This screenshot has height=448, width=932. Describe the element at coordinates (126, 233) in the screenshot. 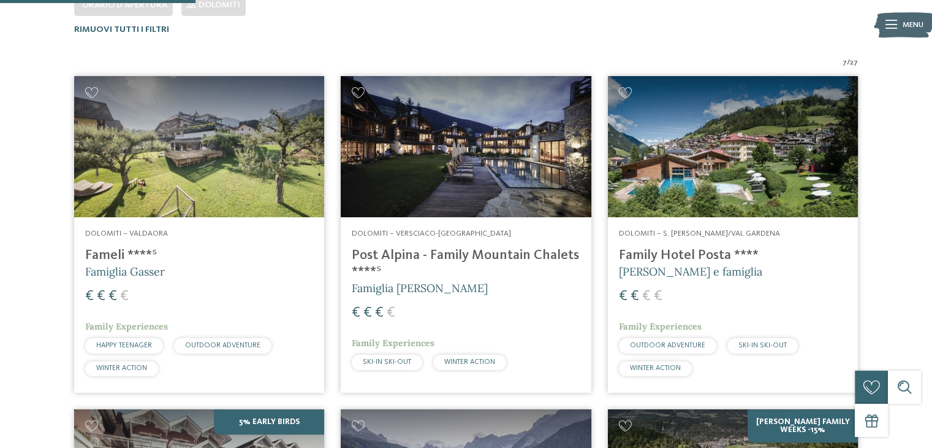

I see `span: Dolomiti – Valdaora` at that location.